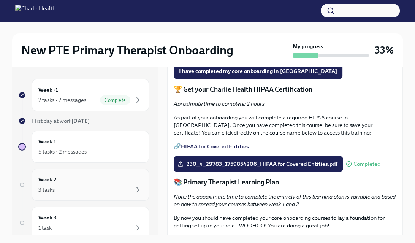 The width and height of the screenshot is (415, 243). What do you see at coordinates (47, 141) in the screenshot?
I see `h6: Week 1` at bounding box center [47, 141].